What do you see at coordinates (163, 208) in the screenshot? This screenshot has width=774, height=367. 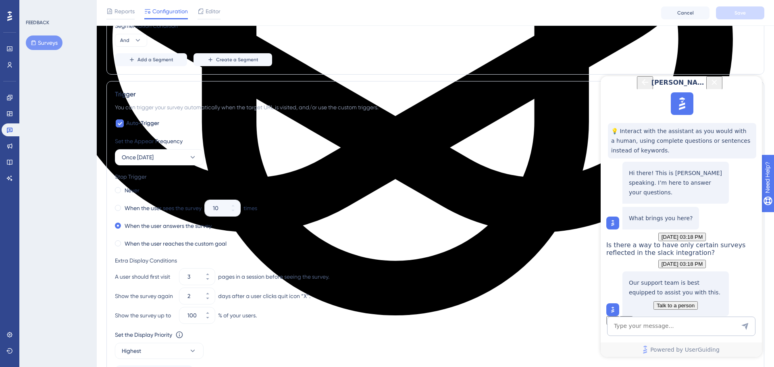 I see `label: When the user sees the survey` at bounding box center [163, 208].